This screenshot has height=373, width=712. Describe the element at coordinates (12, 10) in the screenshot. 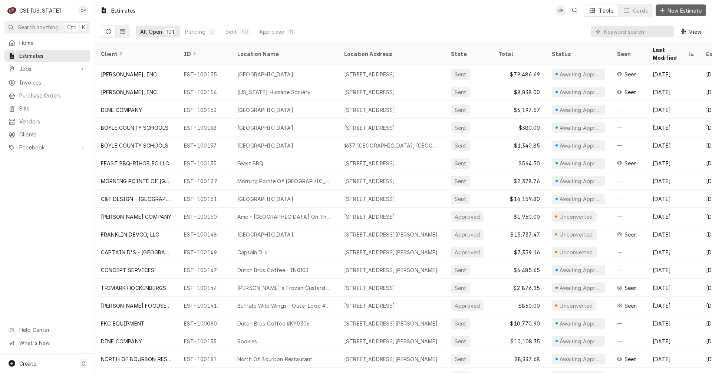

I see `div: C` at that location.